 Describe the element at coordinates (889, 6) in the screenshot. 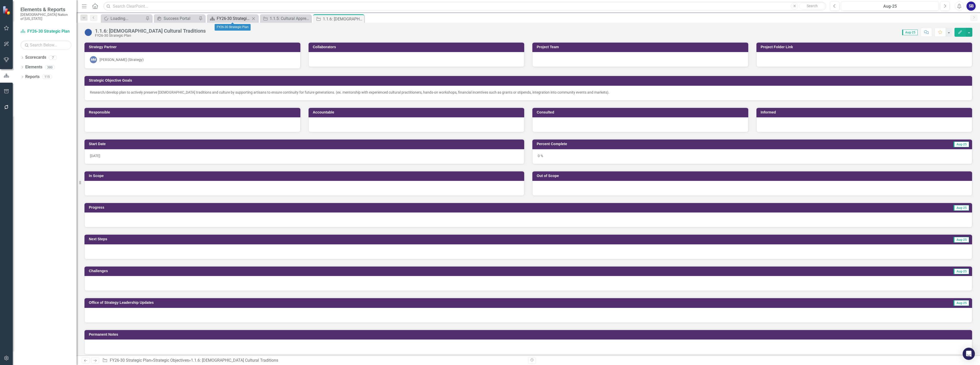

I see `div: Aug-25` at that location.